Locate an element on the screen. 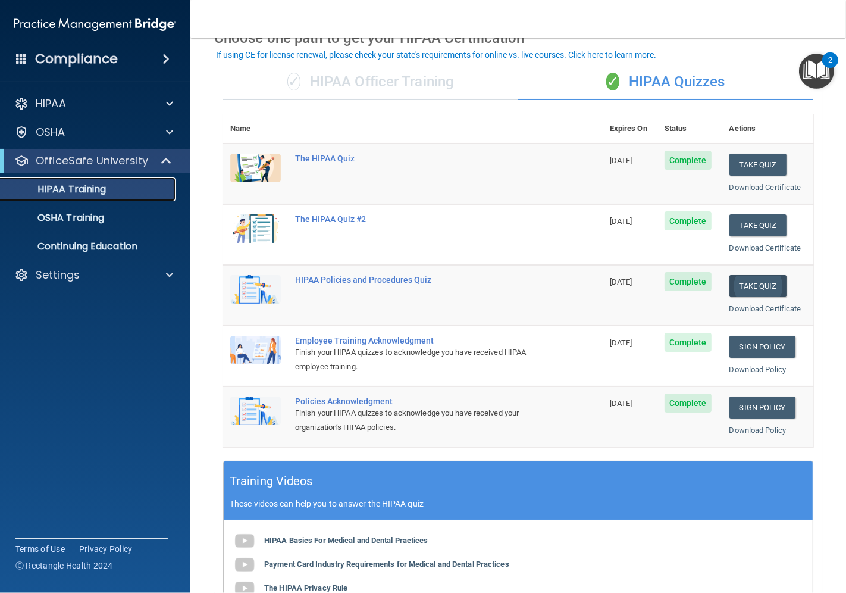 The image size is (846, 593). div: The HIPAA Quiz is located at coordinates (419, 158).